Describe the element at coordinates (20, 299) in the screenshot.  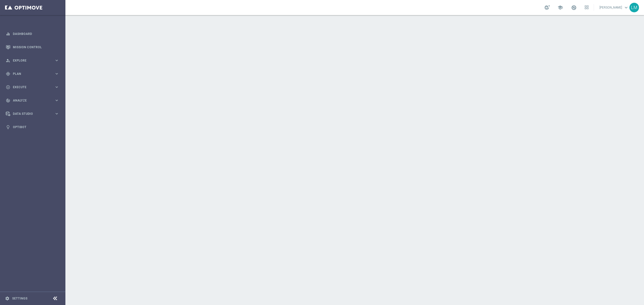
I see `a: Settings` at that location.